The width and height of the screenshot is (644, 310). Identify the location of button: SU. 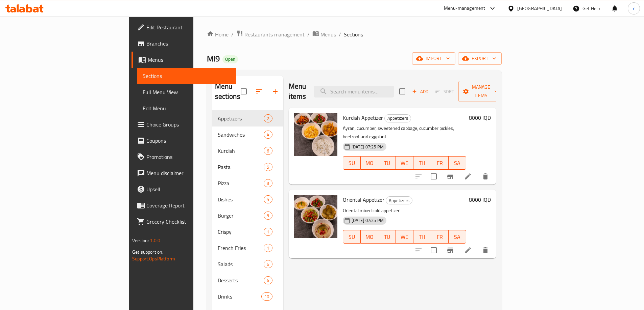
(352, 237).